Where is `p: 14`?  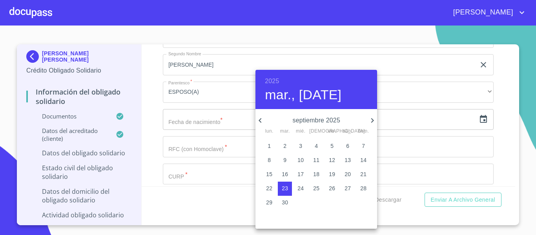
p: 14 is located at coordinates (364, 160).